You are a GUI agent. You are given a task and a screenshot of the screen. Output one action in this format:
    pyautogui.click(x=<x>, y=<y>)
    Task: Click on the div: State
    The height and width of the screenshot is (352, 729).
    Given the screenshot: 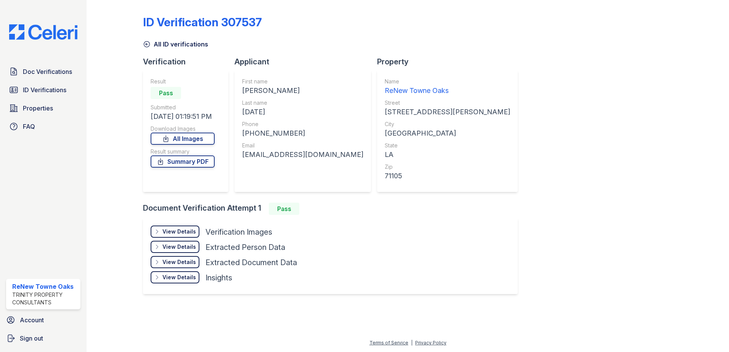 What is the action you would take?
    pyautogui.click(x=447, y=146)
    